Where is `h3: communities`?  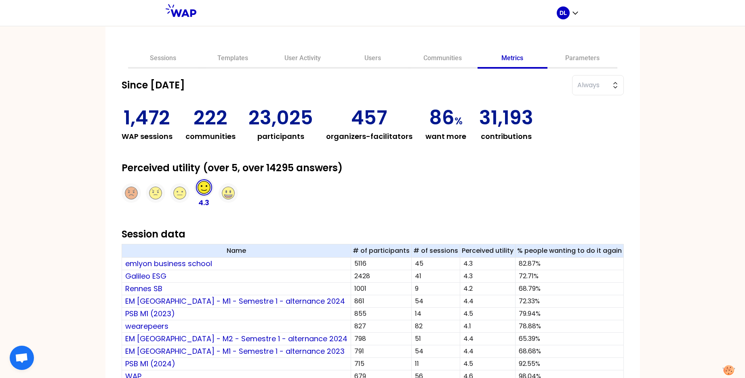
h3: communities is located at coordinates (211, 137).